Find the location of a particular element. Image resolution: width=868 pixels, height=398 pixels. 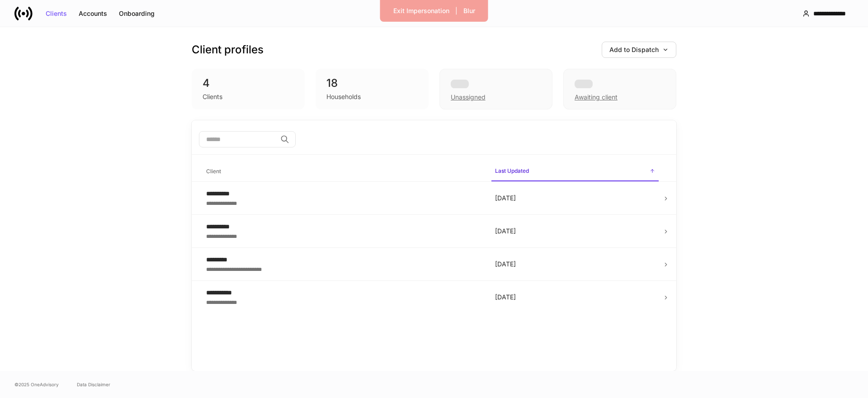

h6: Last Updated is located at coordinates (512, 171).